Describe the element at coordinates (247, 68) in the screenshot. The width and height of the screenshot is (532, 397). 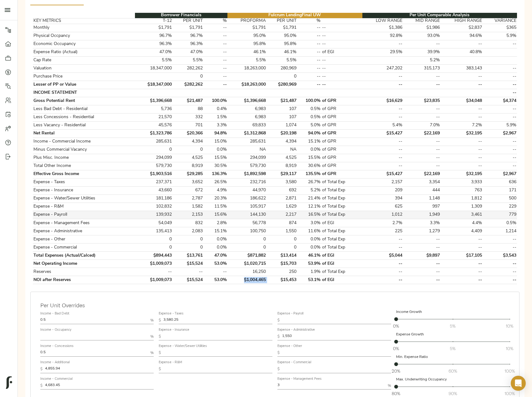
I see `td: 18,263,000` at that location.